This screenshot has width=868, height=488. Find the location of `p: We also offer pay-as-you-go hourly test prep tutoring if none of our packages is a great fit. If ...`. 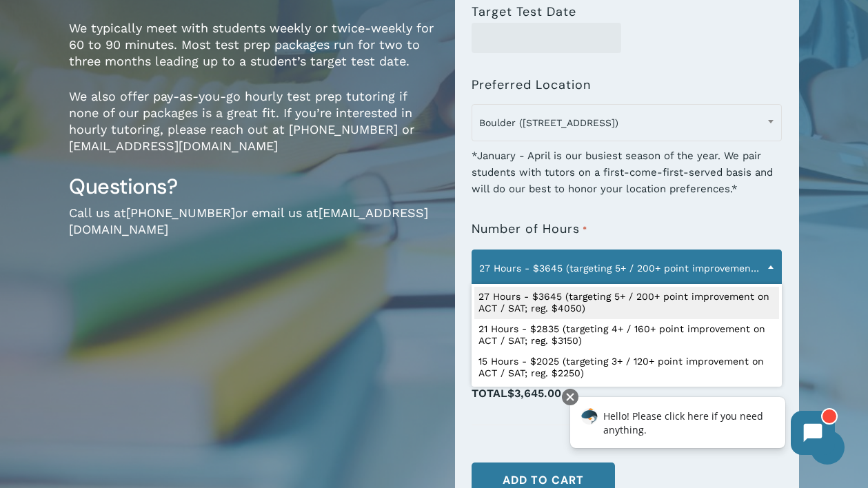

p: We also offer pay-as-you-go hourly test prep tutoring if none of our packages is a great fit. If ... is located at coordinates (252, 130).